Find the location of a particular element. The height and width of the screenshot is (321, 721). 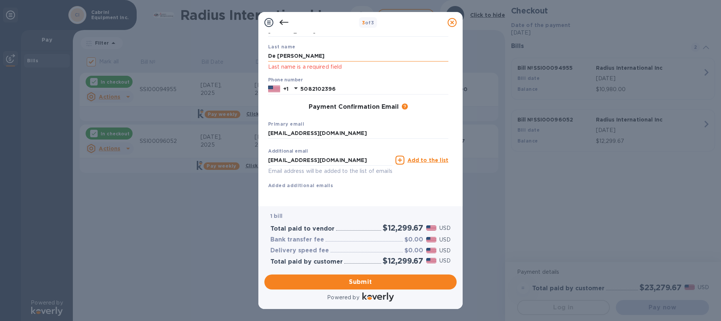

b: 1 bill is located at coordinates (276, 216).